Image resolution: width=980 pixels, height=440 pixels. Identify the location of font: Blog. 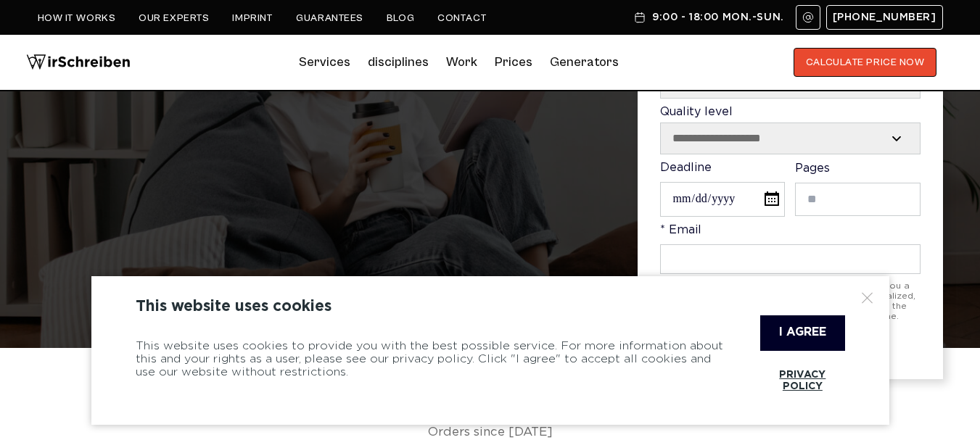
(400, 18).